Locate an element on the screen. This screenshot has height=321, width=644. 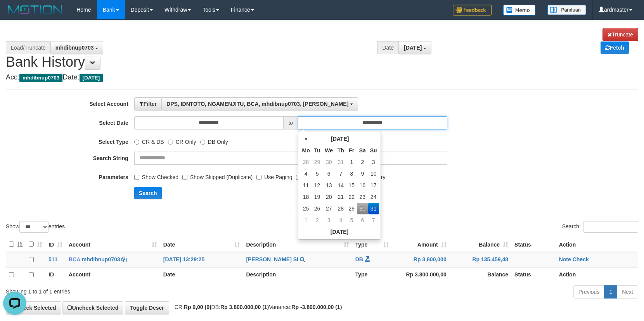
th: : activate to sort column ascending is located at coordinates (35, 245).